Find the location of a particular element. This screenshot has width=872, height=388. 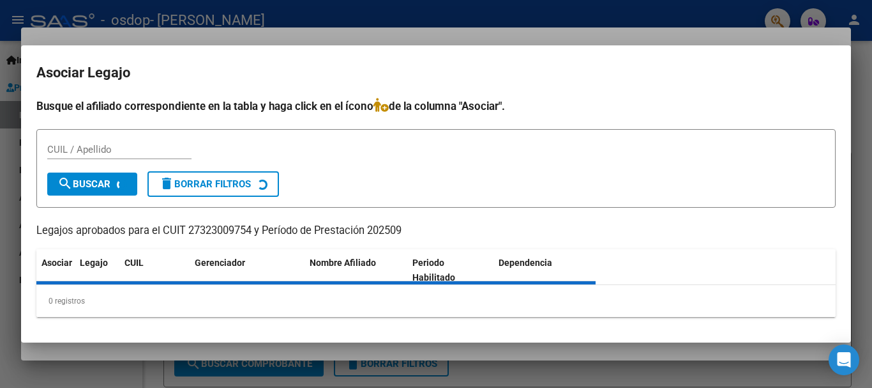

h4: Busque el afiliado correspondiente en la tabla y haga click en el ícono de la columna "Asociar". is located at coordinates (436, 106).